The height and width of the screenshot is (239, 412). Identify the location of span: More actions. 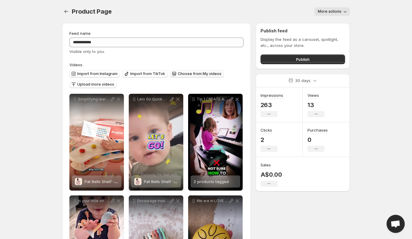
(329, 12).